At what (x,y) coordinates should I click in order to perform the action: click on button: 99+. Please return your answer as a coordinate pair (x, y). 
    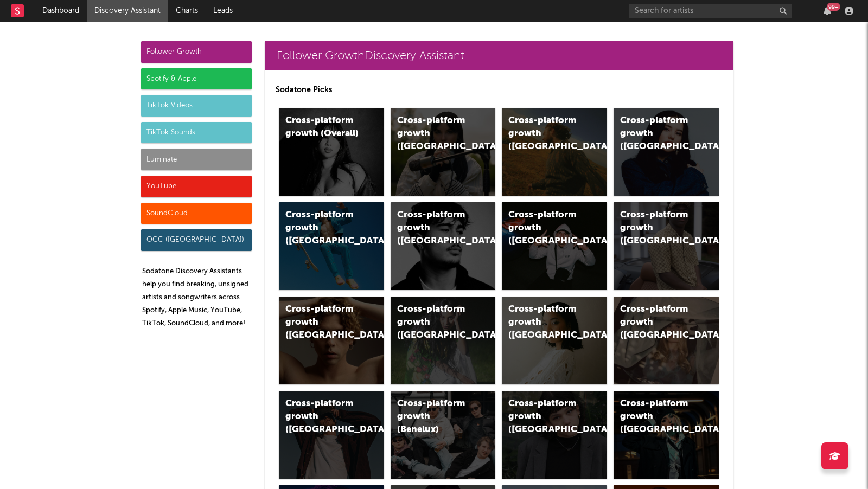
    Looking at the image, I should click on (827, 11).